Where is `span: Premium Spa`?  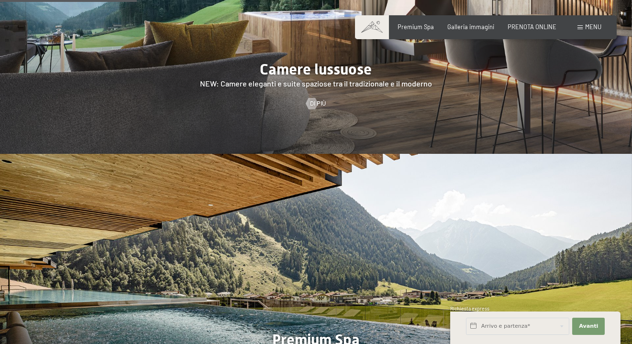
span: Premium Spa is located at coordinates (416, 27).